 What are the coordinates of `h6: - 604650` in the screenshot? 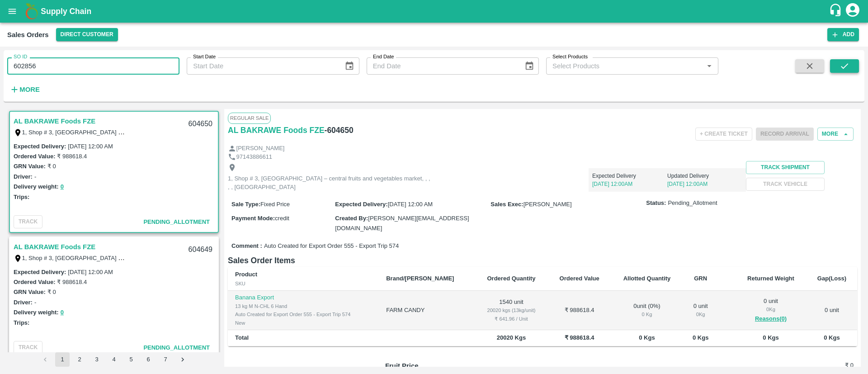 It's located at (339, 130).